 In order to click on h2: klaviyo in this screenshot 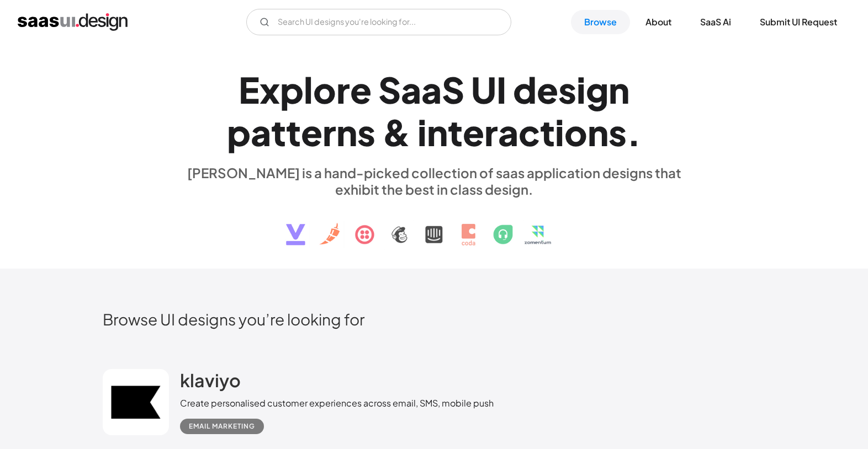, I will do `click(210, 380)`.